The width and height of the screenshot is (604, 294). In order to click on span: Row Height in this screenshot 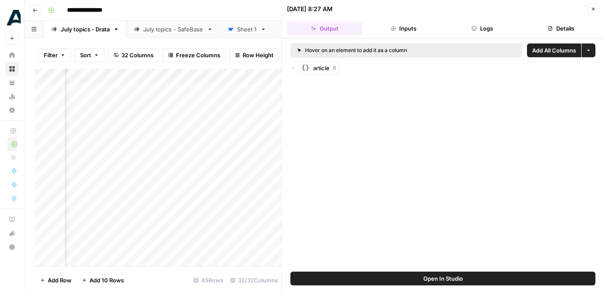, I will do `click(258, 55)`.